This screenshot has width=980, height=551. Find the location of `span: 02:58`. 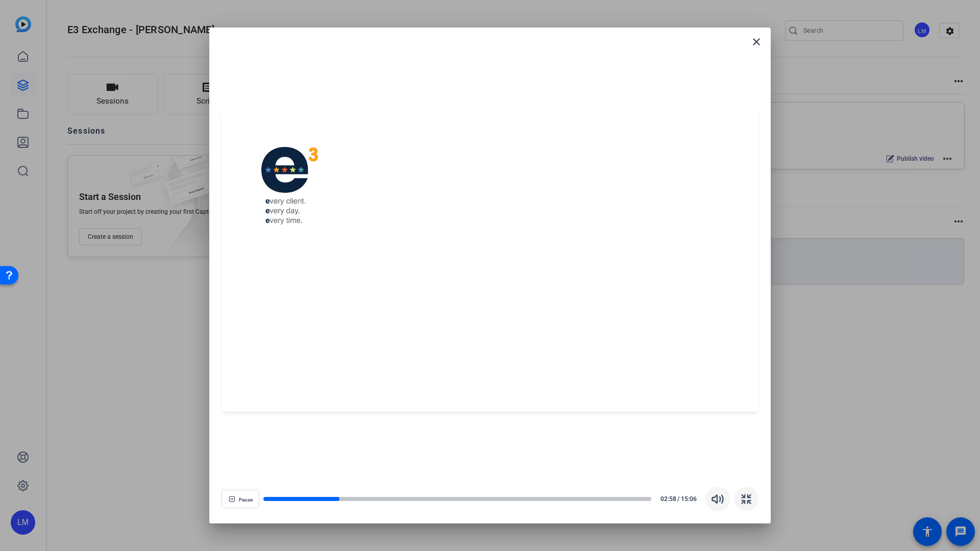

span: 02:58 is located at coordinates (666, 499).